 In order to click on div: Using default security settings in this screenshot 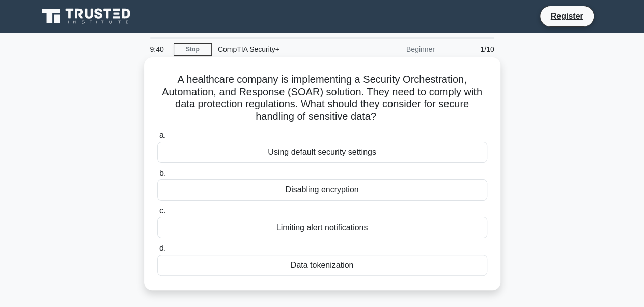, I will do `click(322, 152)`.